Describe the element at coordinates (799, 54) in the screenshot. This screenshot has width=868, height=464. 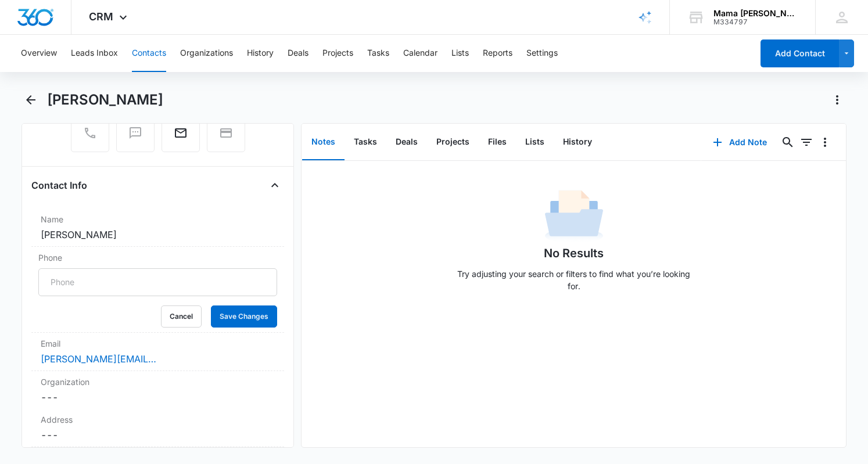
I see `button: Add Contact` at that location.